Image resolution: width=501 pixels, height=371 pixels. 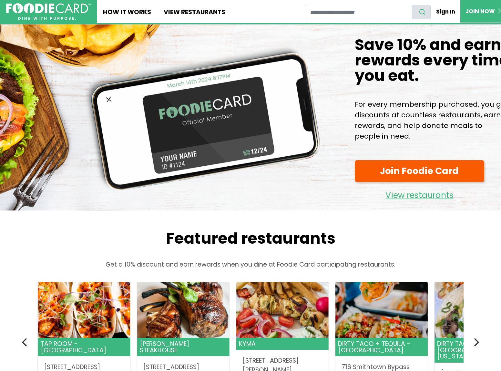 What do you see at coordinates (476, 343) in the screenshot?
I see `button: Next` at bounding box center [476, 343].